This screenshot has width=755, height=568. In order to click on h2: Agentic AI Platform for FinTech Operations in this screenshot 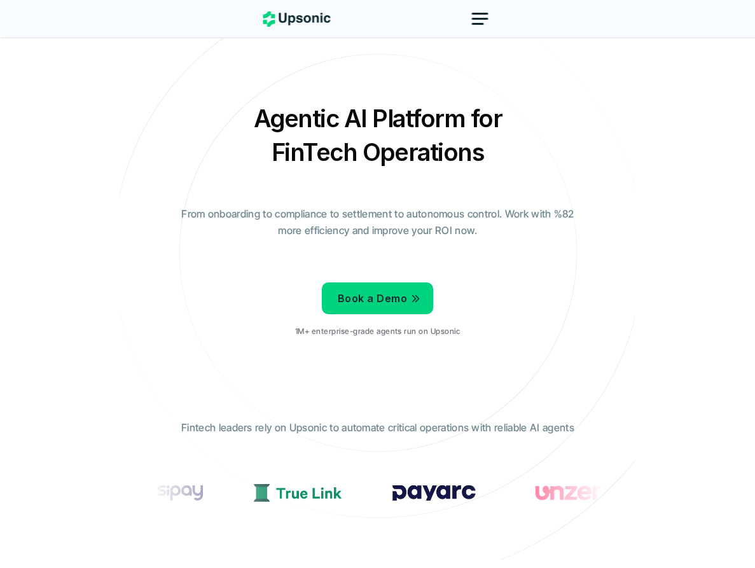, I will do `click(378, 135)`.